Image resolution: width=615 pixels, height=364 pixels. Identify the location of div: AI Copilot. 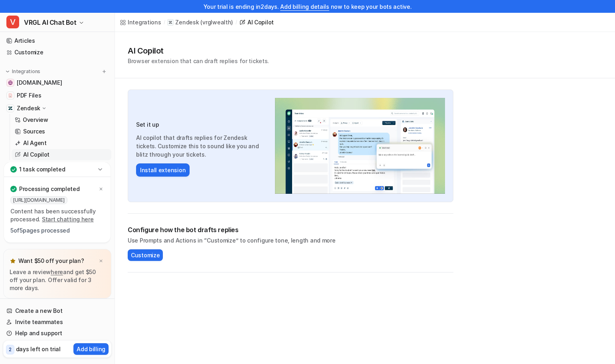
(261, 22).